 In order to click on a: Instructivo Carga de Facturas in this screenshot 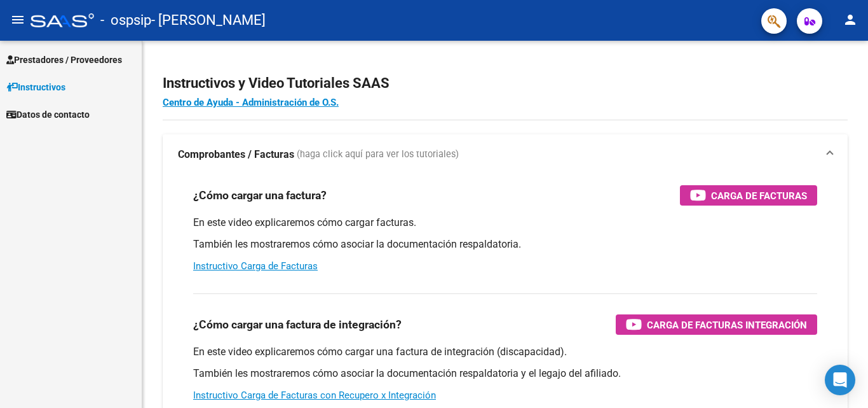, I will do `click(256, 266)`.